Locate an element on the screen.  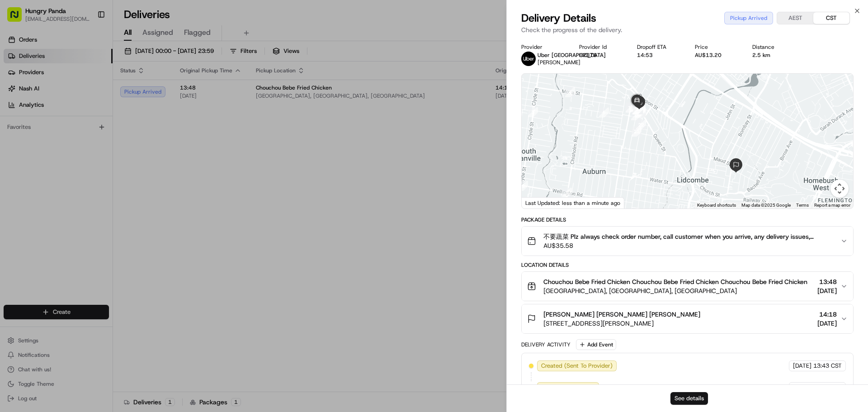
div: Start new chat is located at coordinates (95, 91).